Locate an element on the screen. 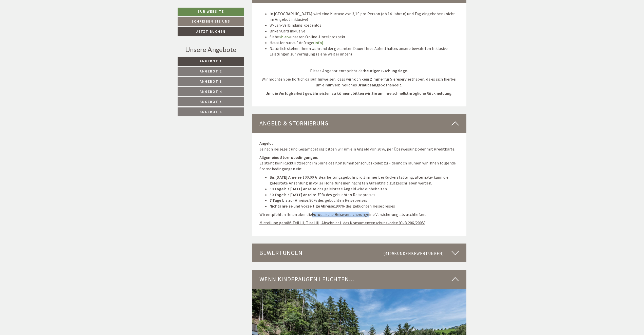 This screenshot has width=644, height=335. small: 19:41 is located at coordinates (44, 27).